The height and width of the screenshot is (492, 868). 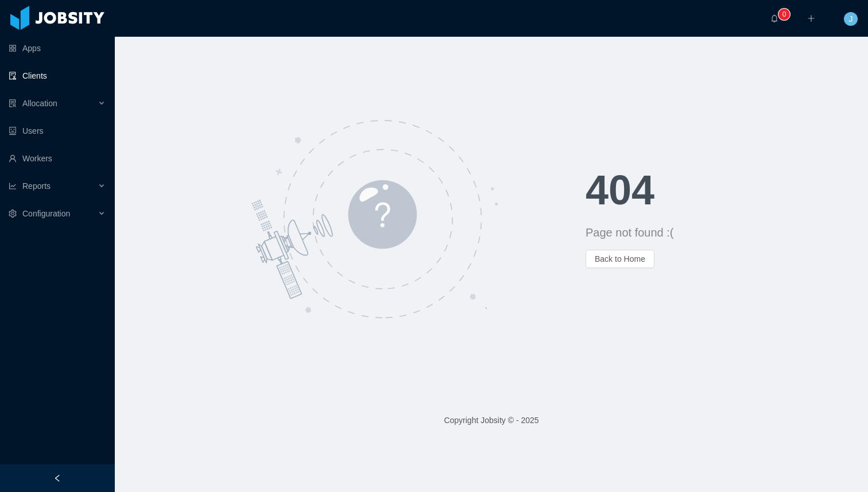 What do you see at coordinates (46, 214) in the screenshot?
I see `span: Configuration` at bounding box center [46, 214].